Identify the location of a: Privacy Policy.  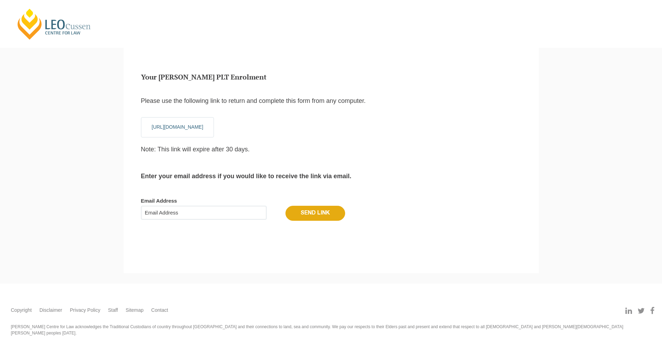
(85, 310).